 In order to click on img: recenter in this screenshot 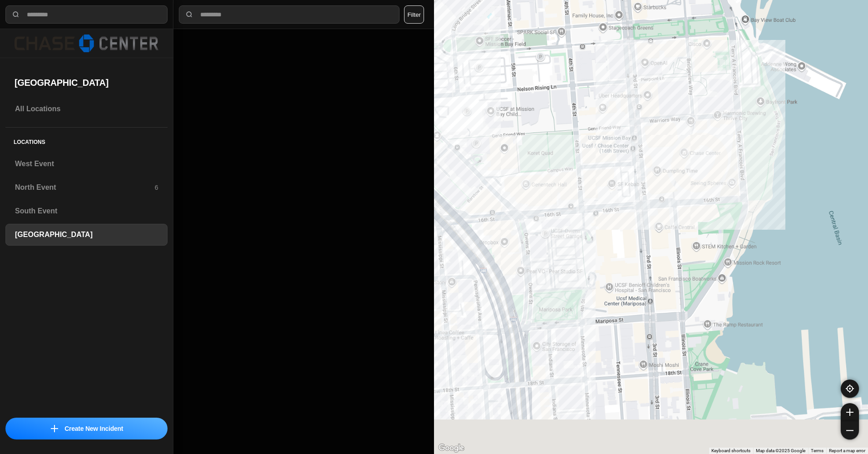, I will do `click(850, 389)`.